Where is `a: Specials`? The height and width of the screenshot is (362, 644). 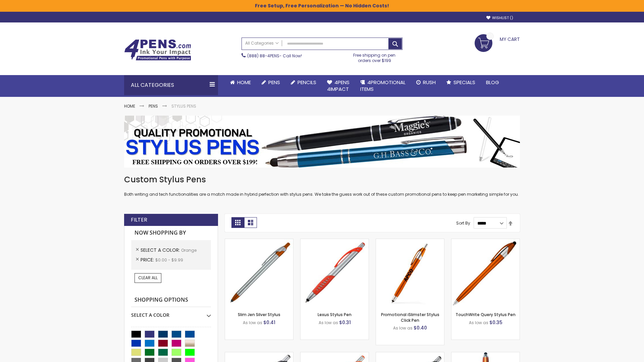
a: Specials is located at coordinates (461, 83).